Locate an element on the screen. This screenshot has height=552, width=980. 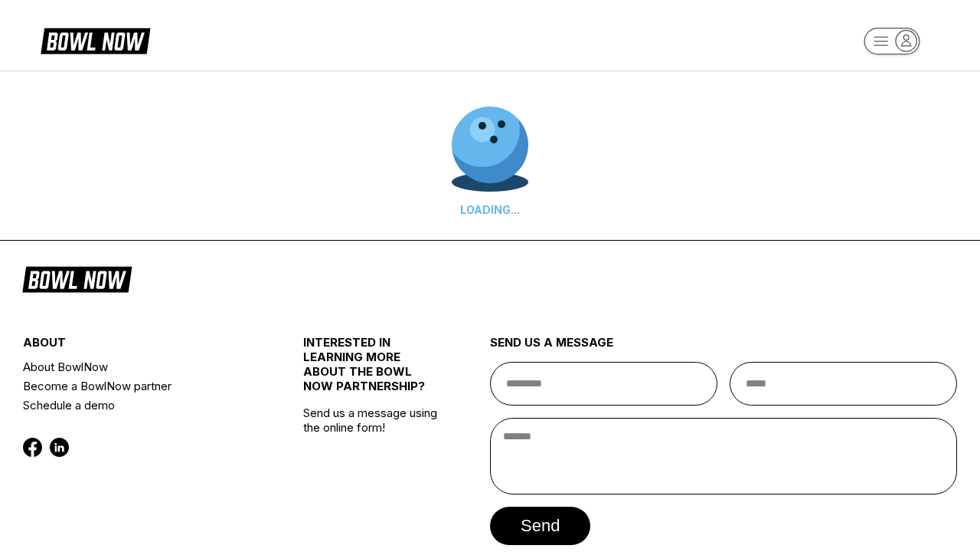
div: LOADING... is located at coordinates (490, 209).